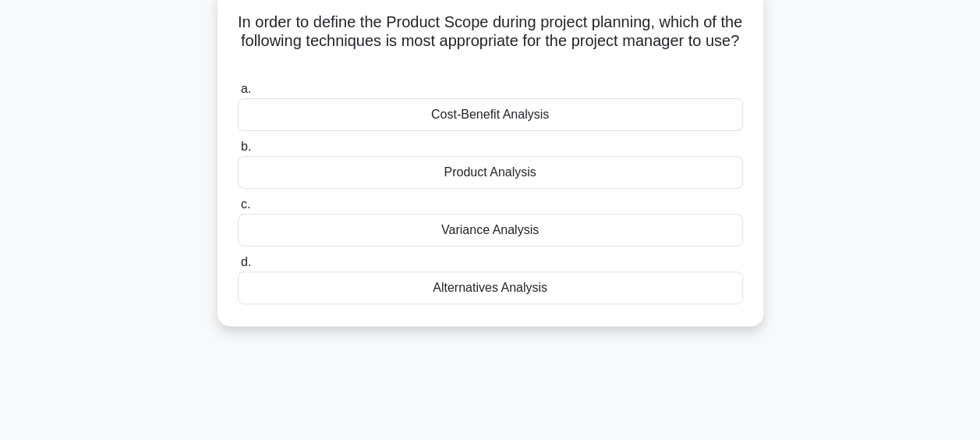 Image resolution: width=980 pixels, height=440 pixels. What do you see at coordinates (491, 287) in the screenshot?
I see `div: Alternatives Analysis` at bounding box center [491, 287].